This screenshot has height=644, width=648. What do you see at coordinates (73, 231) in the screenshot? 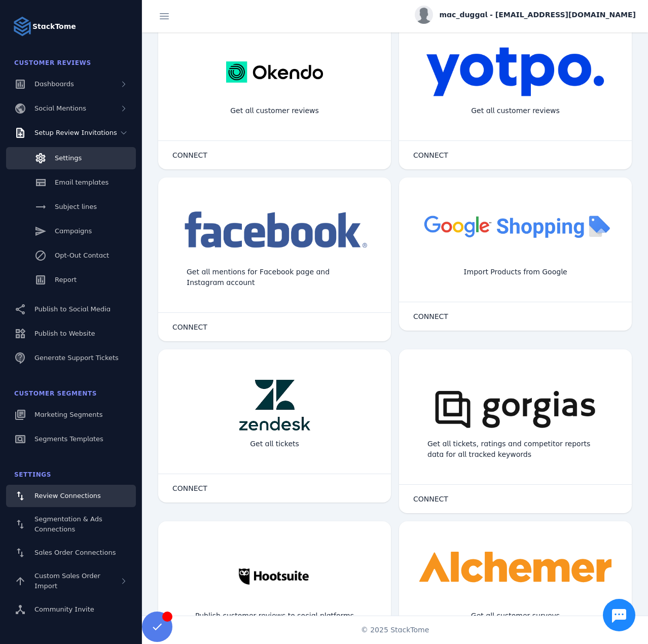
I see `span: Campaigns` at bounding box center [73, 231].